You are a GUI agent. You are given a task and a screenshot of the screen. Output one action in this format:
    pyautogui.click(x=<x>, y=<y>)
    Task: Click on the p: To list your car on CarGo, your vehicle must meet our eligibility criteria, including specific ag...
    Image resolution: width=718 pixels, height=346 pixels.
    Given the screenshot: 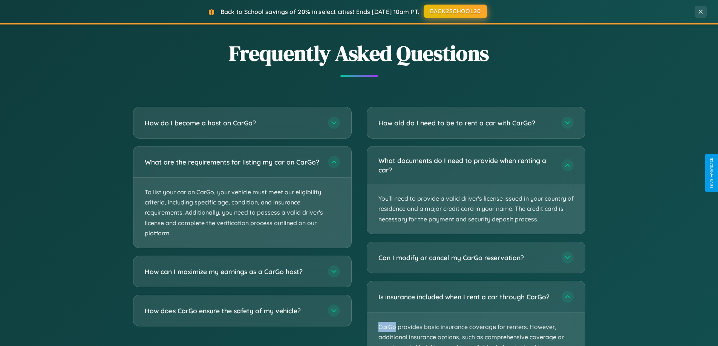 What is the action you would take?
    pyautogui.click(x=242, y=213)
    